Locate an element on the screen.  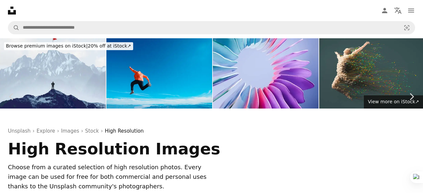
a: Next is located at coordinates (411, 97).